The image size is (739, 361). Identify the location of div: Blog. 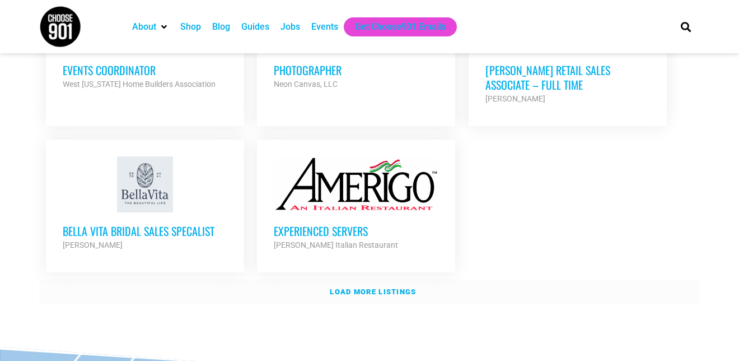
(221, 27).